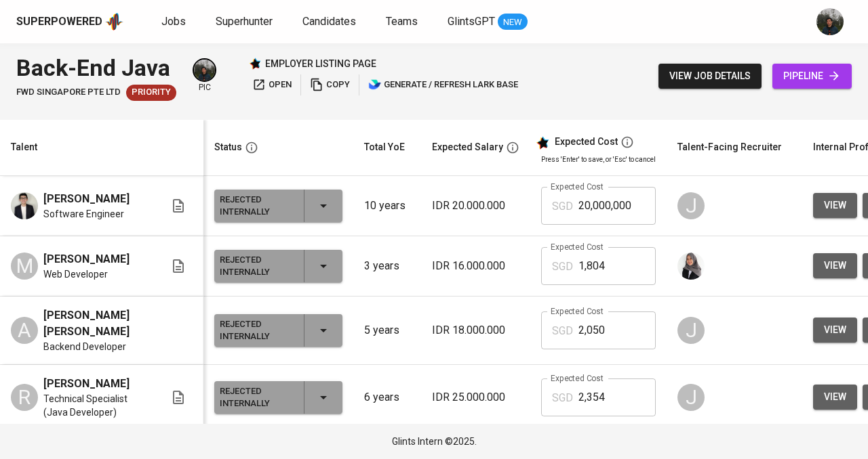  Describe the element at coordinates (471, 21) in the screenshot. I see `span: GlintsGPT` at that location.